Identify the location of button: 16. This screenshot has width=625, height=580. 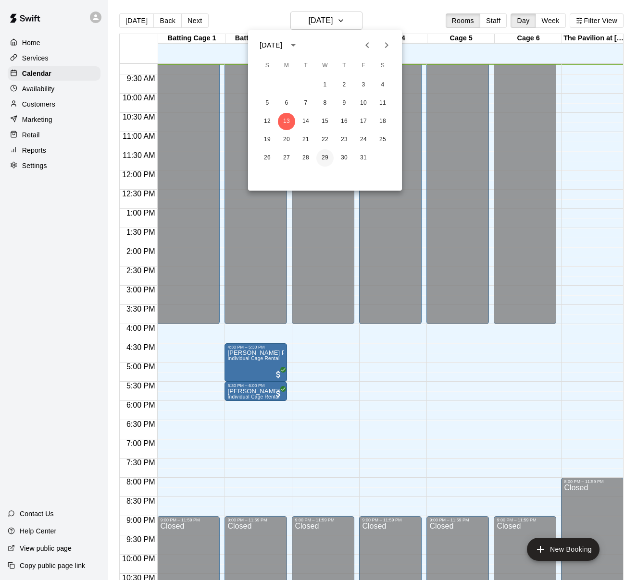
(344, 122).